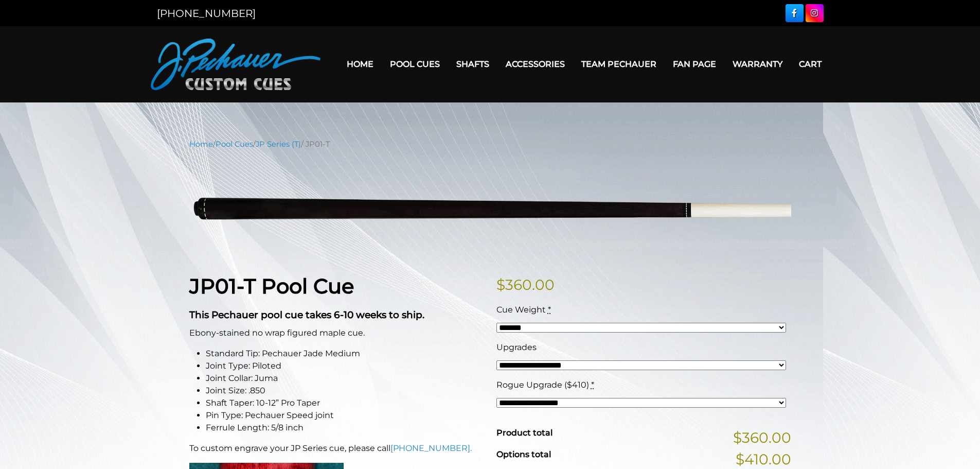 This screenshot has height=469, width=980. What do you see at coordinates (336, 332) in the screenshot?
I see `p: Ebony-stained no wrap figured maple cue.` at bounding box center [336, 332].